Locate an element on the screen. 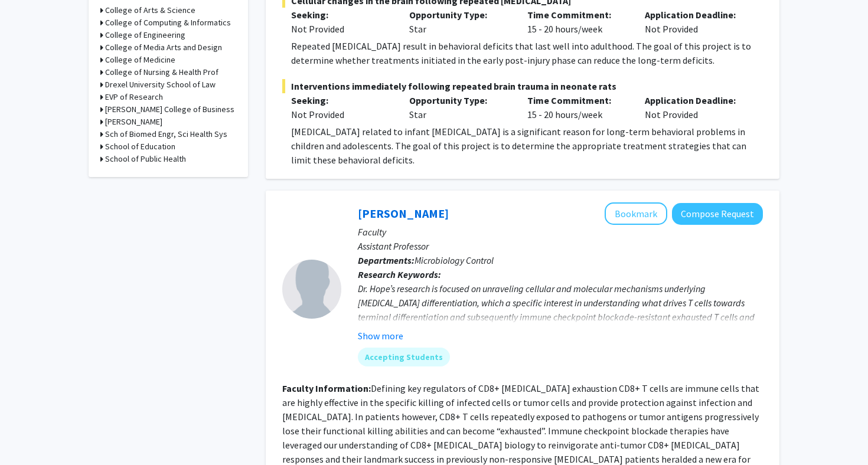 Image resolution: width=868 pixels, height=465 pixels. h3: College of Computing & Informatics is located at coordinates (168, 22).